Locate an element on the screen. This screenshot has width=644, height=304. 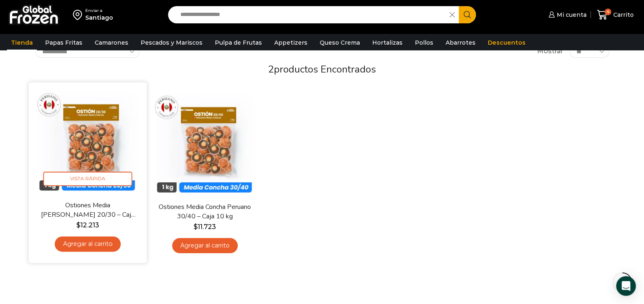
a: Agregar al carrito: “Ostiones Media Concha Peruano 30/40 - Caja 10 kg” is located at coordinates (205, 245).